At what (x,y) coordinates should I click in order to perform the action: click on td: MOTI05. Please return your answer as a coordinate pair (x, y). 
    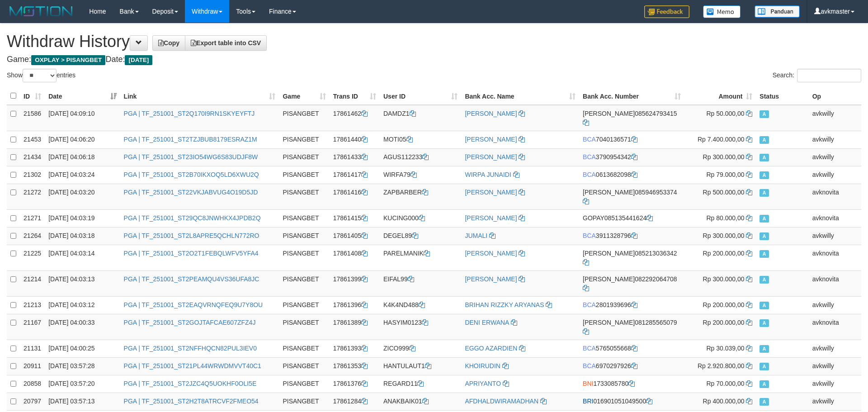
    Looking at the image, I should click on (420, 140).